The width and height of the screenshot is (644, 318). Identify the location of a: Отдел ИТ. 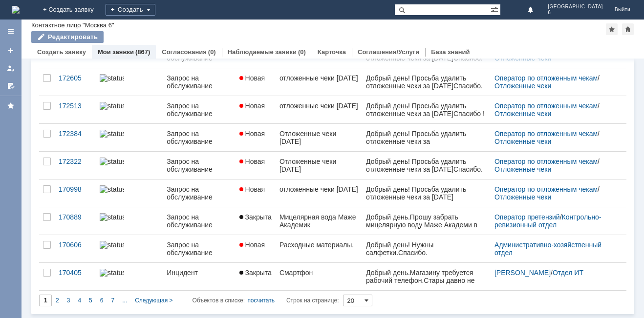
(568, 273).